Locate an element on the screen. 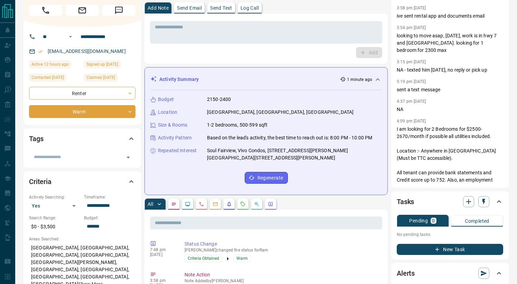 The height and width of the screenshot is (284, 517). p: 1 minute ago is located at coordinates (360, 80).